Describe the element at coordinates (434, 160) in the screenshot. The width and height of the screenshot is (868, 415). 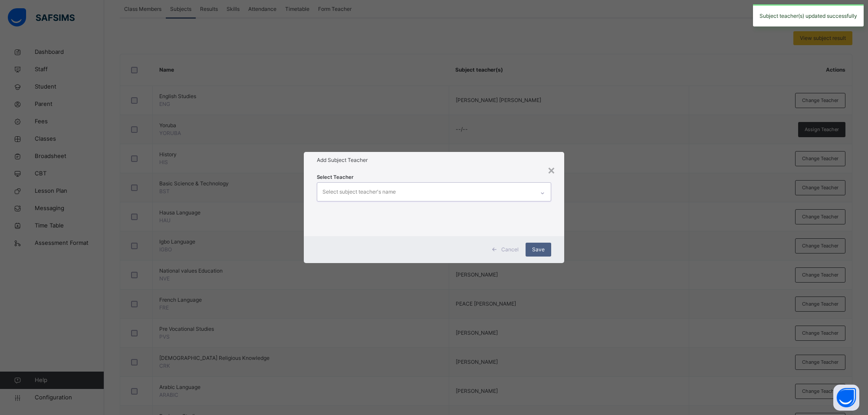
I see `h1: Add Subject Teacher` at that location.